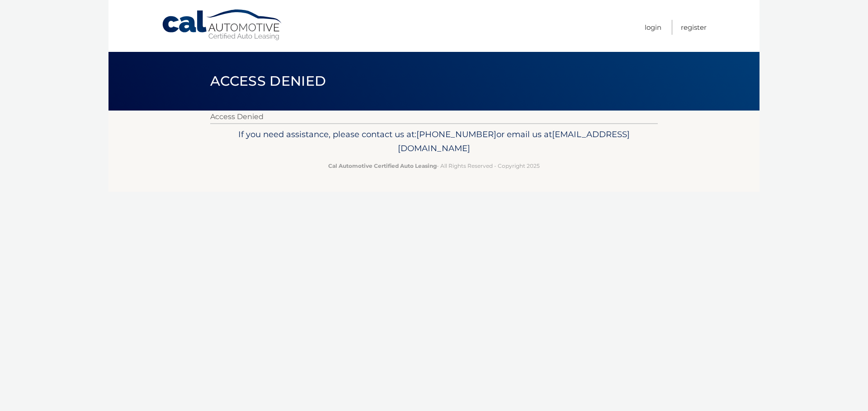  What do you see at coordinates (434, 117) in the screenshot?
I see `p: Access Denied` at bounding box center [434, 117].